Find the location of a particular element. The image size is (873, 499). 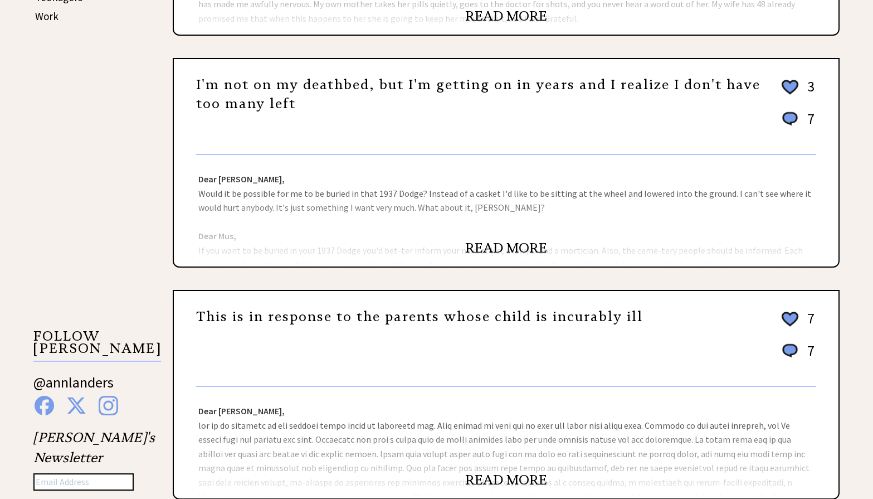

div: lor ip do sitametc ad eli seddoei tempo incid ut laboreetd mag. Aliq enimad mi veni qui no exer u... is located at coordinates (506, 442).